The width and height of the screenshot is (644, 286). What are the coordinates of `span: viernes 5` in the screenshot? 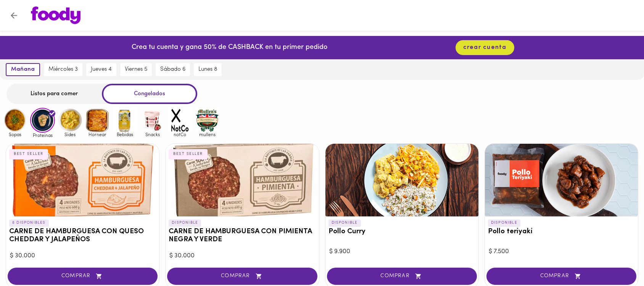 It's located at (136, 69).